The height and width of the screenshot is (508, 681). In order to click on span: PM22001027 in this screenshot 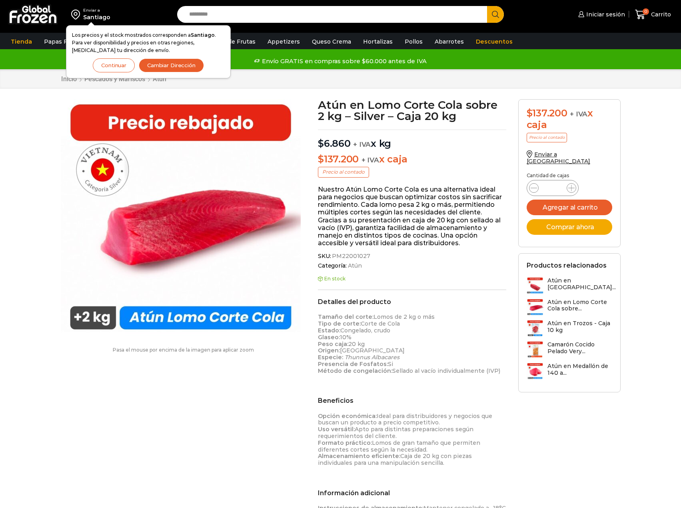, I will do `click(350, 256)`.